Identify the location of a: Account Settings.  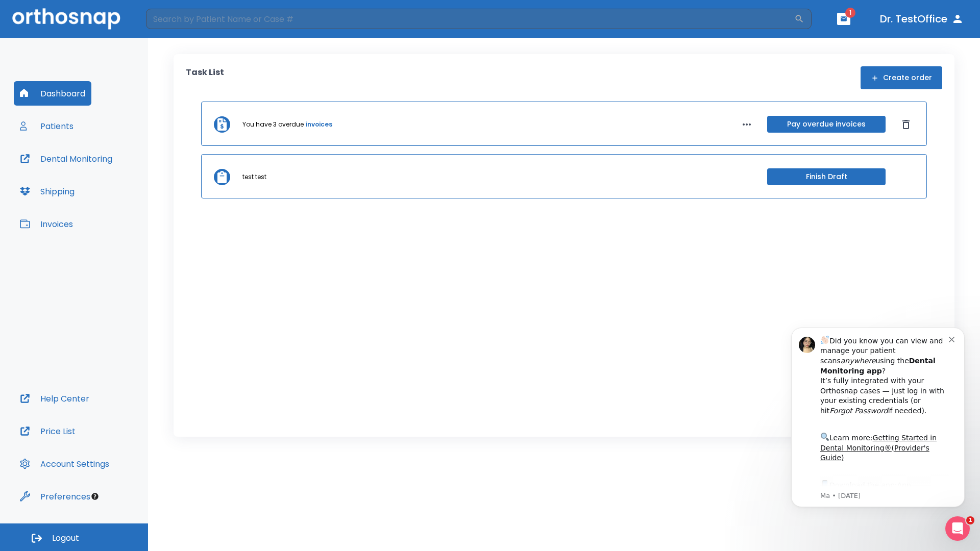
(64, 464).